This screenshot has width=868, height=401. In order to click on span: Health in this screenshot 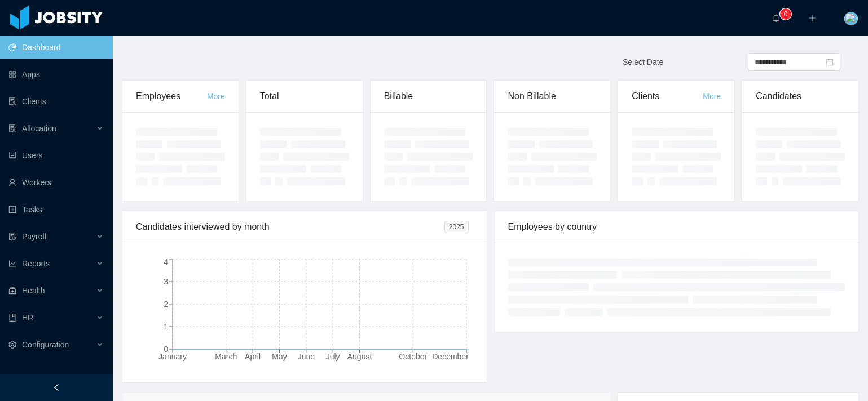, I will do `click(34, 291)`.